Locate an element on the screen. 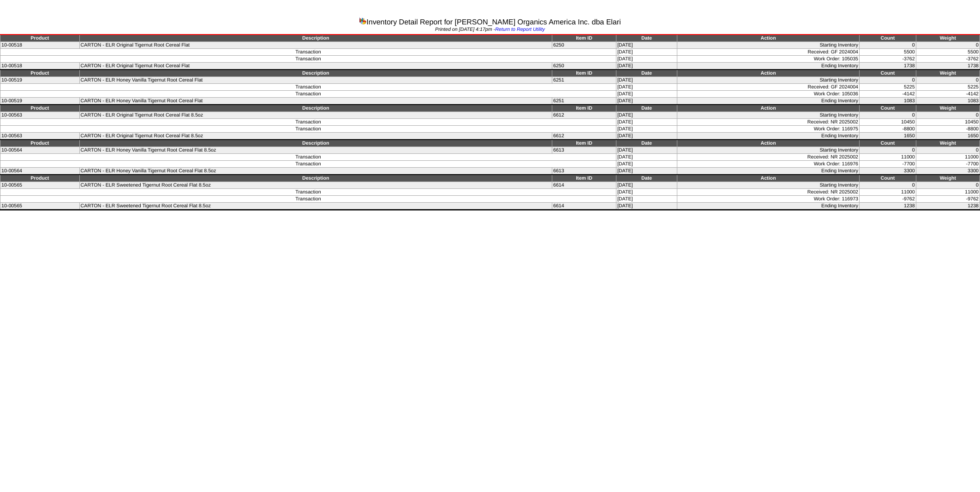 The height and width of the screenshot is (492, 980). td: 10-00519 is located at coordinates (40, 80).